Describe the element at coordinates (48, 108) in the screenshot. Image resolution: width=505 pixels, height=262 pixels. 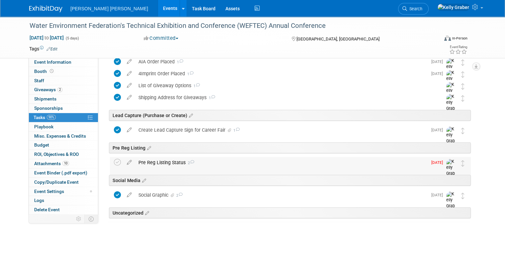
I see `span: Sponsorships` at that location.